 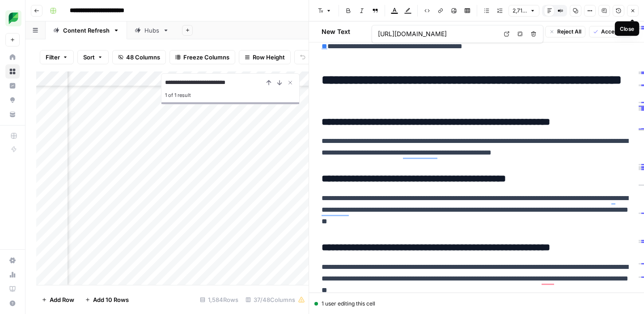 I want to click on h2: New Text, so click(x=336, y=32).